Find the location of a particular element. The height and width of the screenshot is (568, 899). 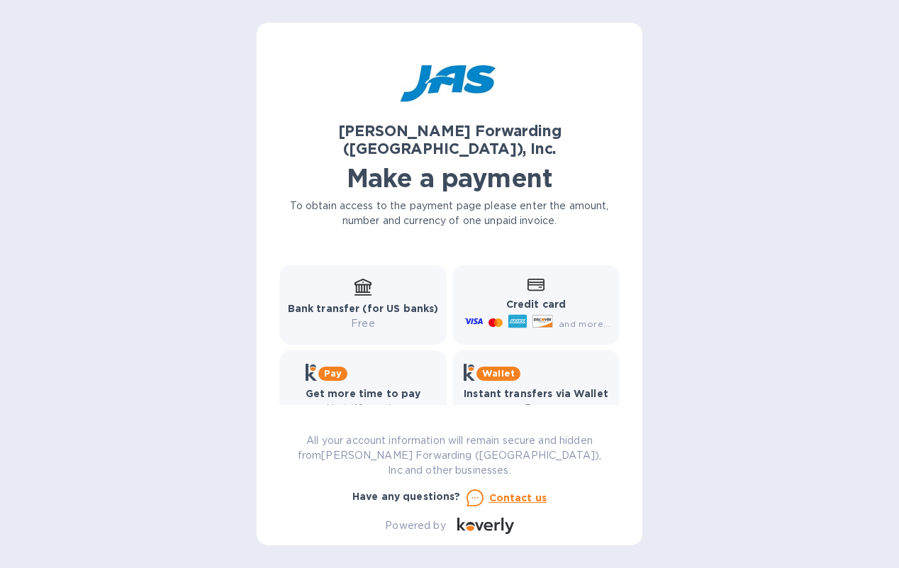

p: To obtain access to the payment page please enter the amount, number and currency of one unpaid i... is located at coordinates (449, 213).